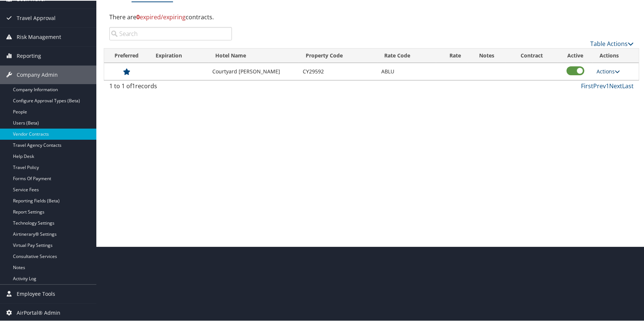 This screenshot has height=321, width=644. I want to click on span: Company Admin, so click(37, 74).